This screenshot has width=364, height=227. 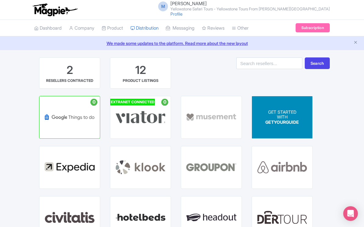 What do you see at coordinates (48, 28) in the screenshot?
I see `a: Dashboard` at bounding box center [48, 28].